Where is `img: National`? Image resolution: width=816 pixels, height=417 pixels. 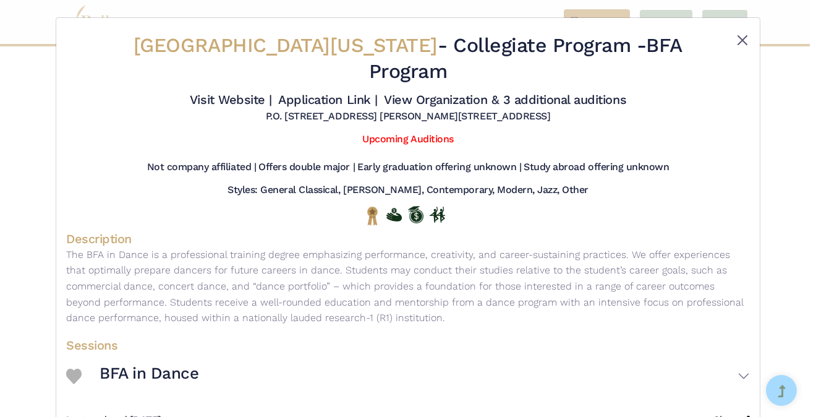 img: National is located at coordinates (372, 215).